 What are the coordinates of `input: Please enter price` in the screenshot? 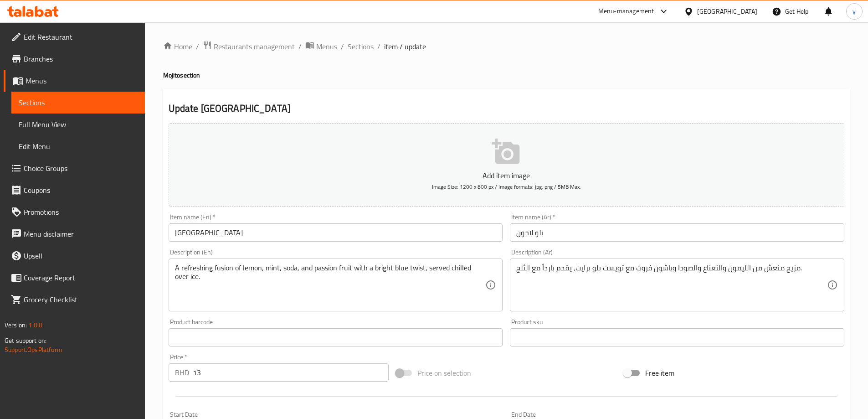 It's located at (291, 372).